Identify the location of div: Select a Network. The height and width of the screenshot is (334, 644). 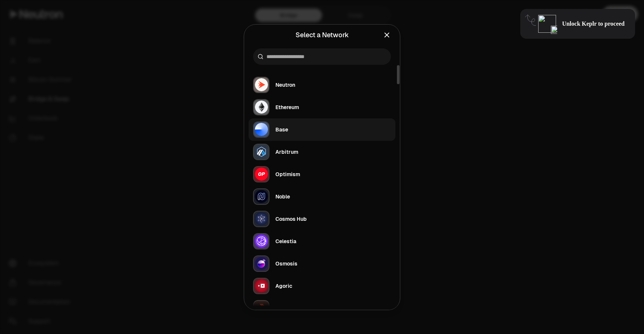
(322, 35).